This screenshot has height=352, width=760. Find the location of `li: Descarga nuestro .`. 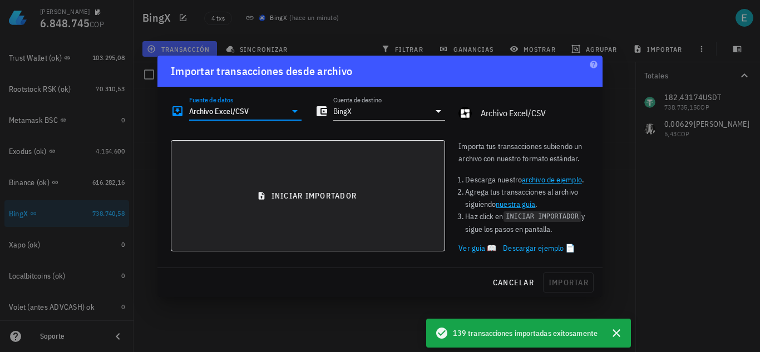

li: Descarga nuestro . is located at coordinates (527, 180).